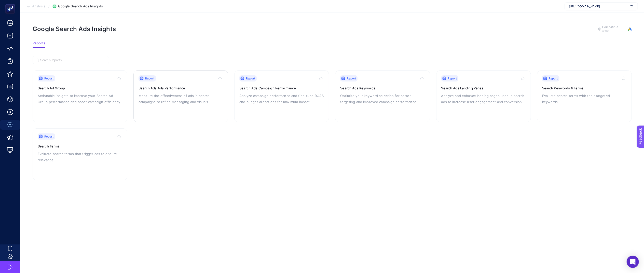 This screenshot has height=273, width=644. Describe the element at coordinates (484, 99) in the screenshot. I see `p: Analyze and enhance landing pages used in search ads to increase user engagement and conversion r...` at that location.